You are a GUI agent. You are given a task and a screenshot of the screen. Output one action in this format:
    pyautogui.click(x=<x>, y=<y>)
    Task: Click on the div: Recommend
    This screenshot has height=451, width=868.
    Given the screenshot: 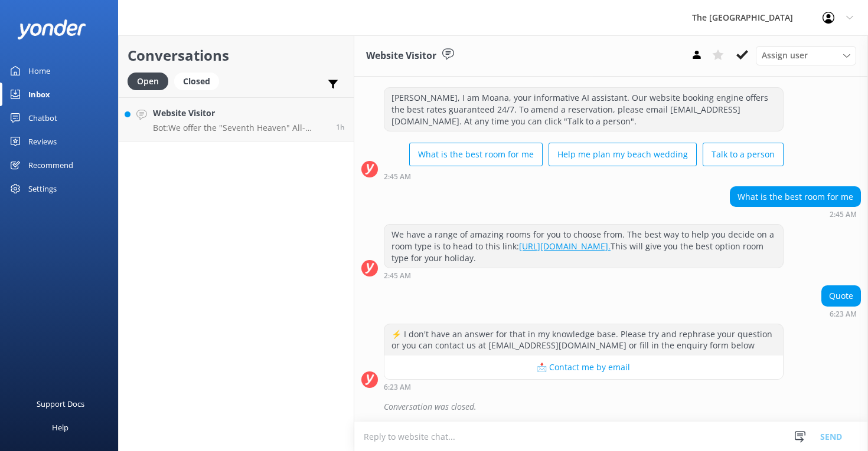 What is the action you would take?
    pyautogui.click(x=51, y=165)
    